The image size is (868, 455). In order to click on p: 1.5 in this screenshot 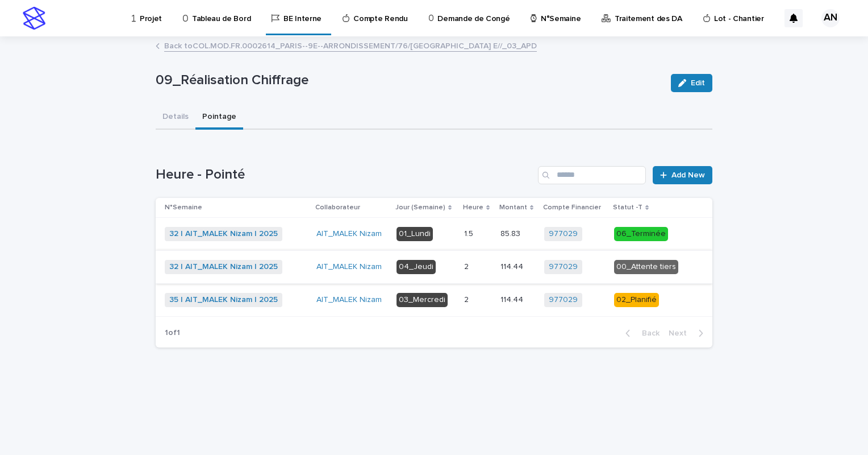, I will do `click(470, 233)`.